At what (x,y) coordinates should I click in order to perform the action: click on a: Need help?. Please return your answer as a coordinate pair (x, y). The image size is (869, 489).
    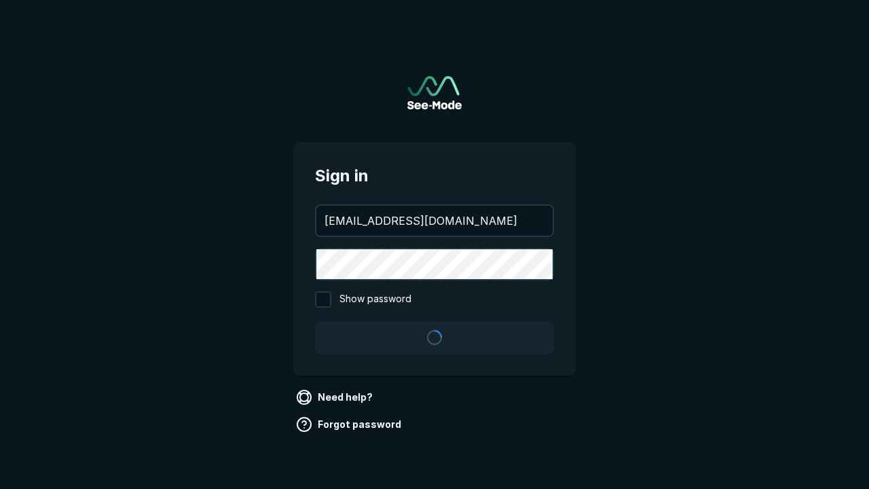
    Looking at the image, I should click on (335, 397).